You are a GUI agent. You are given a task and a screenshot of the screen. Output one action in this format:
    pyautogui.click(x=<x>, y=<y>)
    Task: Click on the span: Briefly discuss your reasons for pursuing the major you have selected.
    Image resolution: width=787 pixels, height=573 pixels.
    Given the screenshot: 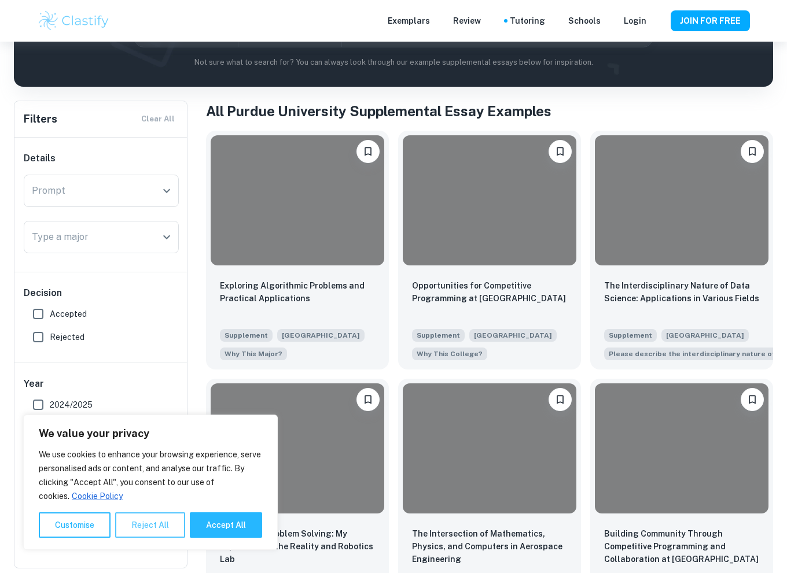 What is the action you would take?
    pyautogui.click(x=253, y=354)
    